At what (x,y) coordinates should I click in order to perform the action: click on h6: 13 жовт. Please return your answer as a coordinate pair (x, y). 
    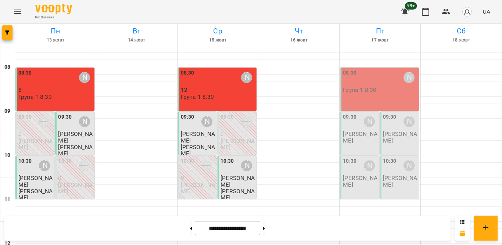
    Looking at the image, I should click on (55, 40).